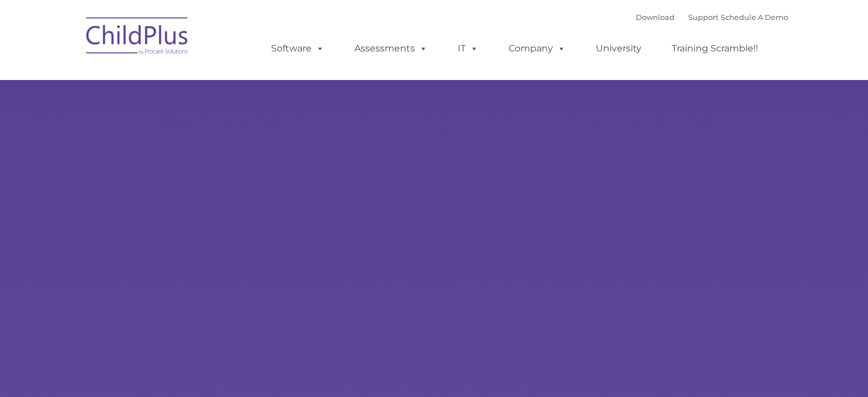  Describe the element at coordinates (297, 49) in the screenshot. I see `a: Software` at that location.